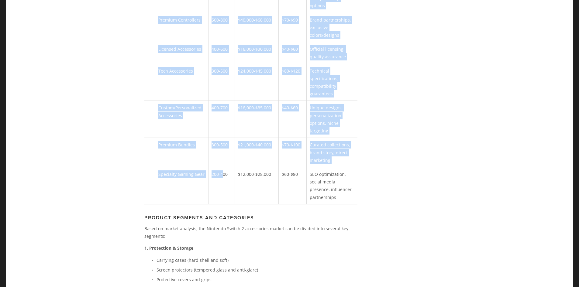 This screenshot has height=287, width=579. I want to click on td: 400-600, so click(222, 53).